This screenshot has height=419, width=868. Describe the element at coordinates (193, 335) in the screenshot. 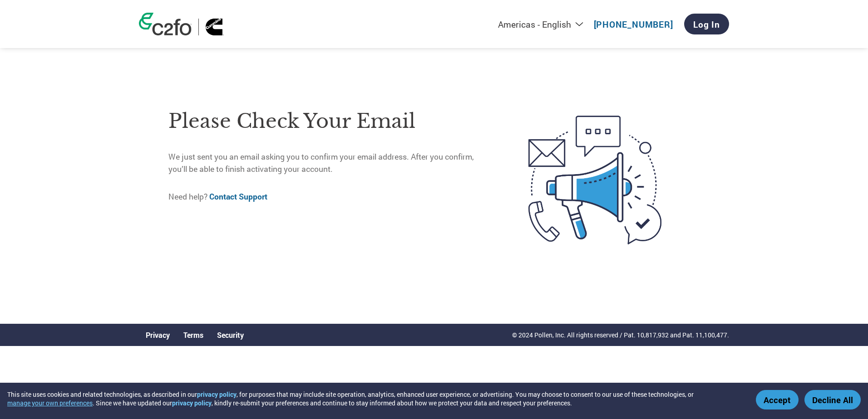

I see `a: Terms` at that location.